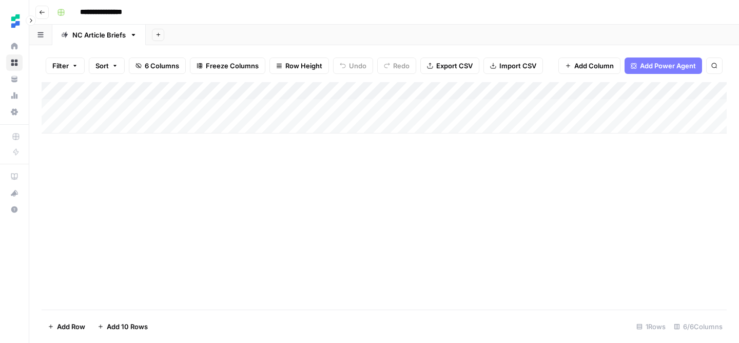 The width and height of the screenshot is (739, 343). Describe the element at coordinates (668, 66) in the screenshot. I see `span: Add Power Agent` at that location.